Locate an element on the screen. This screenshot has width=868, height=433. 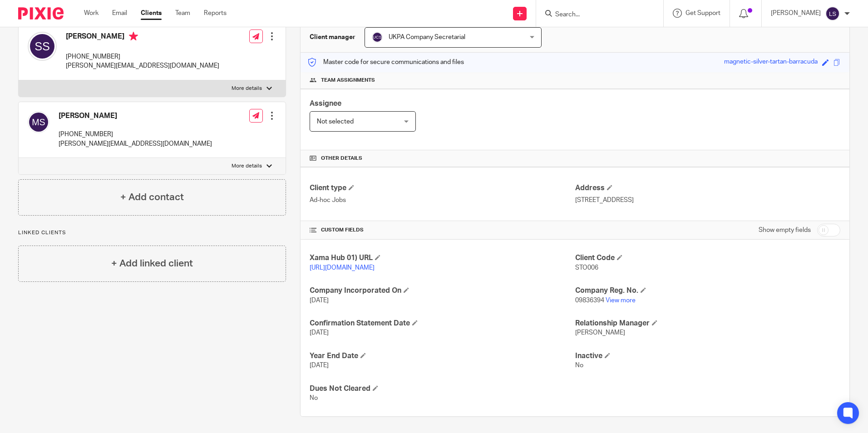
a: Email is located at coordinates (120, 13).